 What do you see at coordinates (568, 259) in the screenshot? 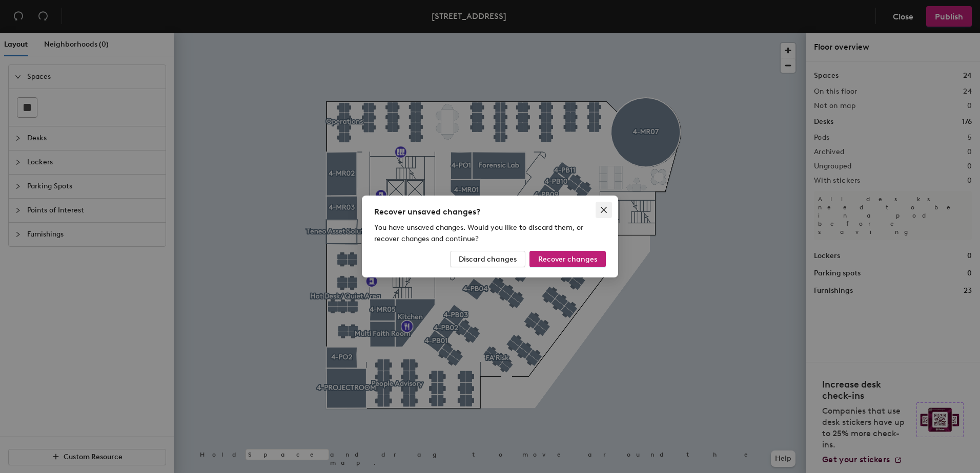
I see `span: Recover changes` at bounding box center [568, 259].